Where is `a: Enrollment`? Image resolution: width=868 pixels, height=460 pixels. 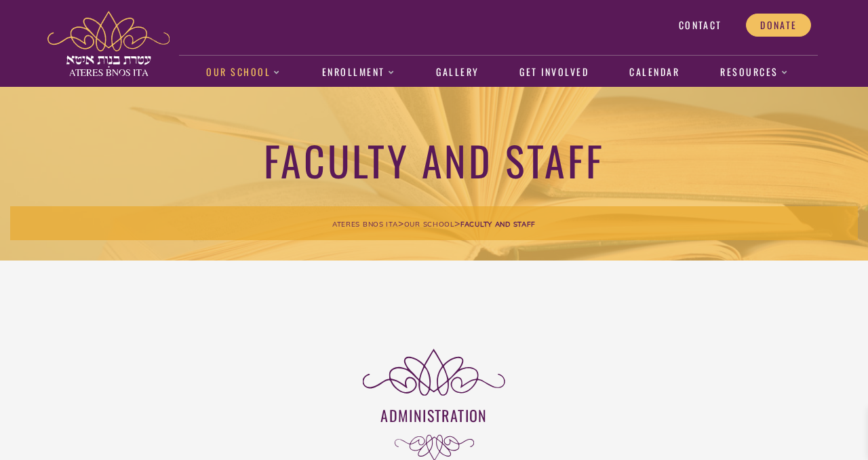
a: Enrollment is located at coordinates (359, 73).